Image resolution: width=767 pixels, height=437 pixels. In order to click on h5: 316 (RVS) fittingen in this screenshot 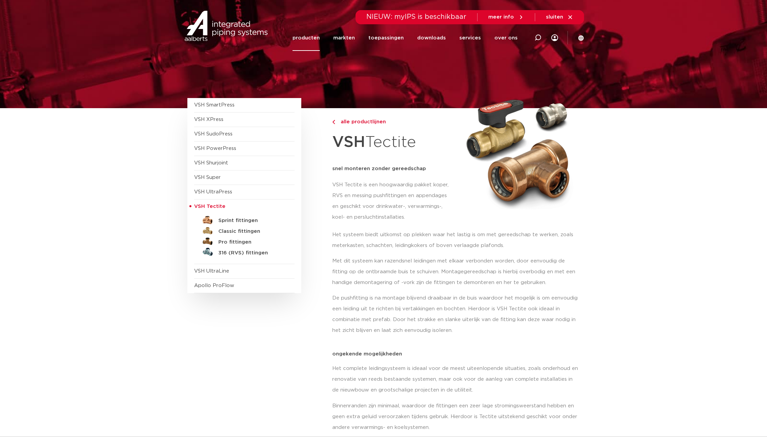, I will do `click(252, 253)`.